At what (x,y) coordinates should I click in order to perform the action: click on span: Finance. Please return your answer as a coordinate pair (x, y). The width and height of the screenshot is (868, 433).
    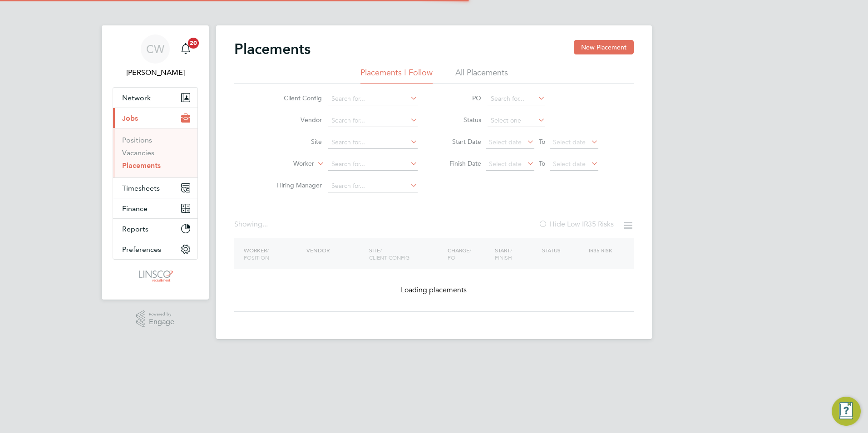
    Looking at the image, I should click on (134, 208).